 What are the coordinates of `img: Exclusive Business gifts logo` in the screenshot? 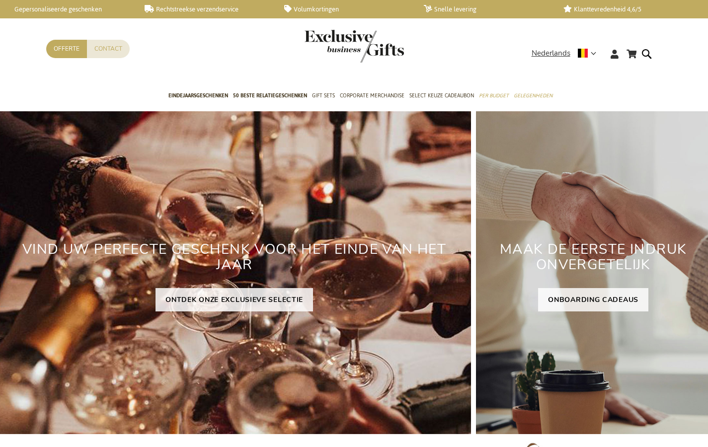 It's located at (354, 46).